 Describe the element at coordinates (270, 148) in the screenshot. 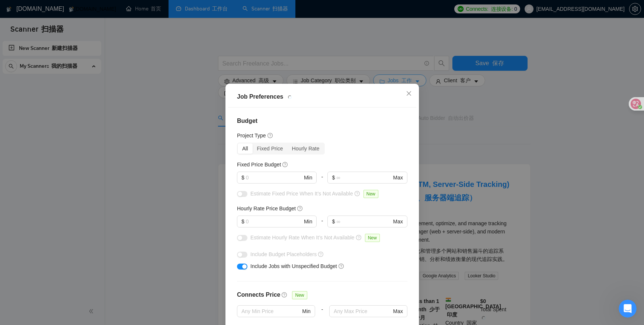

I see `div: Fixed Price` at that location.